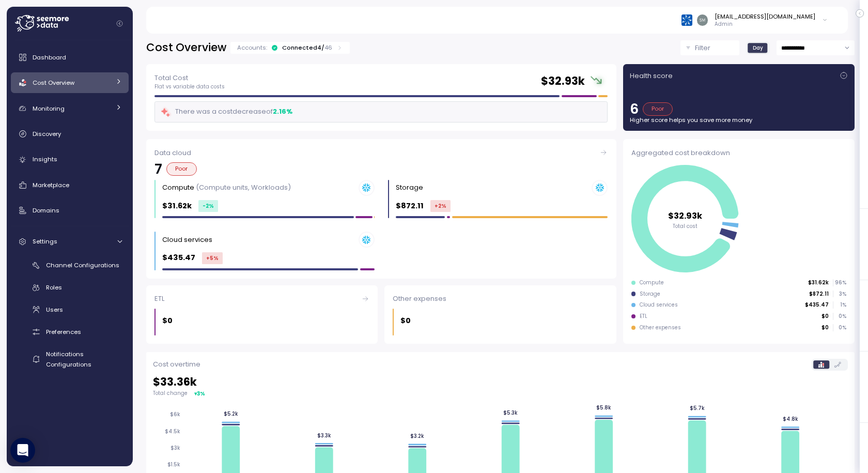 The height and width of the screenshot is (473, 868). Describe the element at coordinates (209, 206) in the screenshot. I see `div: -2 %` at that location.